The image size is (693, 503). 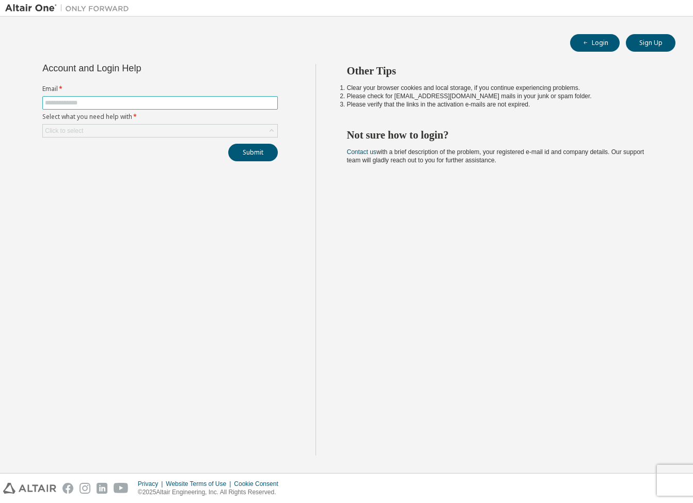 I want to click on div: Account and Login Help, so click(x=136, y=68).